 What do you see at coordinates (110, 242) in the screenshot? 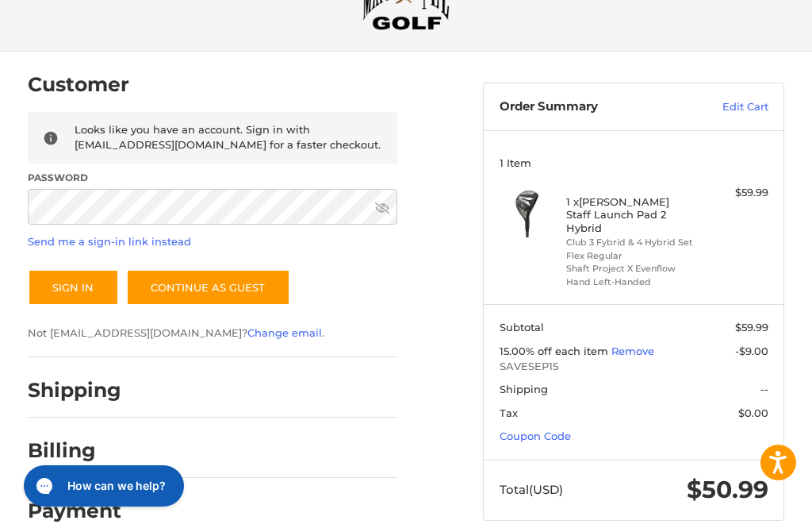
I see `a: Send me a sign-in link instead` at bounding box center [110, 242].